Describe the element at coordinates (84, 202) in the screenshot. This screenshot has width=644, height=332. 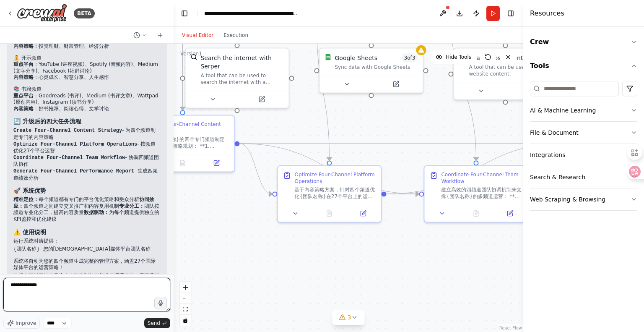
I see `strong: 协同效应：` at that location.